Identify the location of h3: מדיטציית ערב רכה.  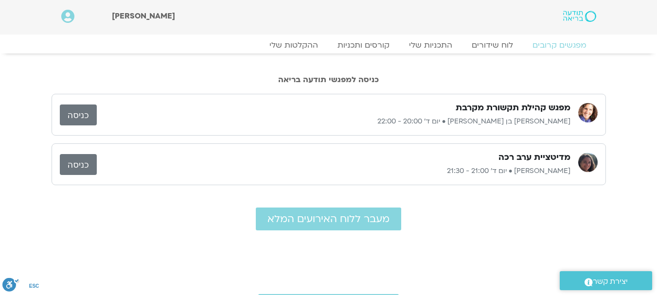
(534, 158).